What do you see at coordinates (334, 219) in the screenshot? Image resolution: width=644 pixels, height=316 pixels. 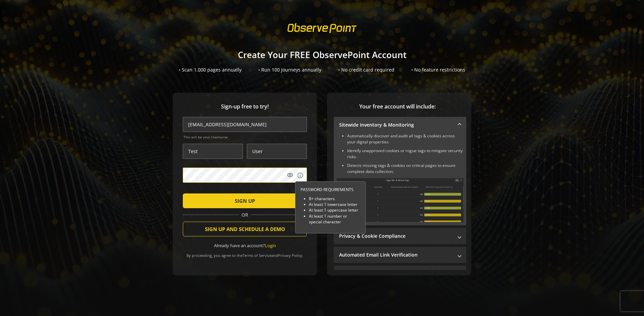 I see `li: At least 1 number or special character` at bounding box center [334, 219].